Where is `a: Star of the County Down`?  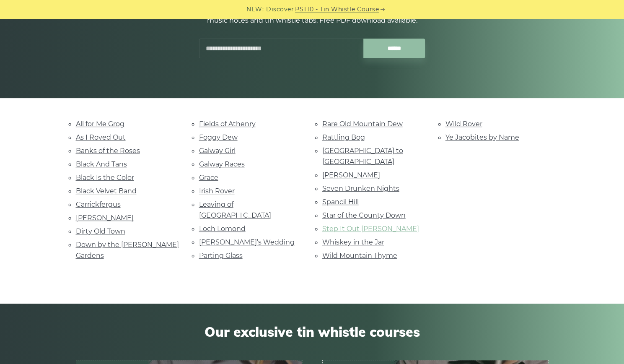
a: Star of the County Down is located at coordinates (364, 215).